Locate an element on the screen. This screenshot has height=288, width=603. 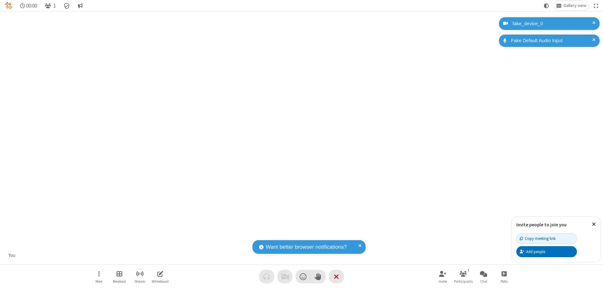
button: Fullscreen is located at coordinates (596, 6).